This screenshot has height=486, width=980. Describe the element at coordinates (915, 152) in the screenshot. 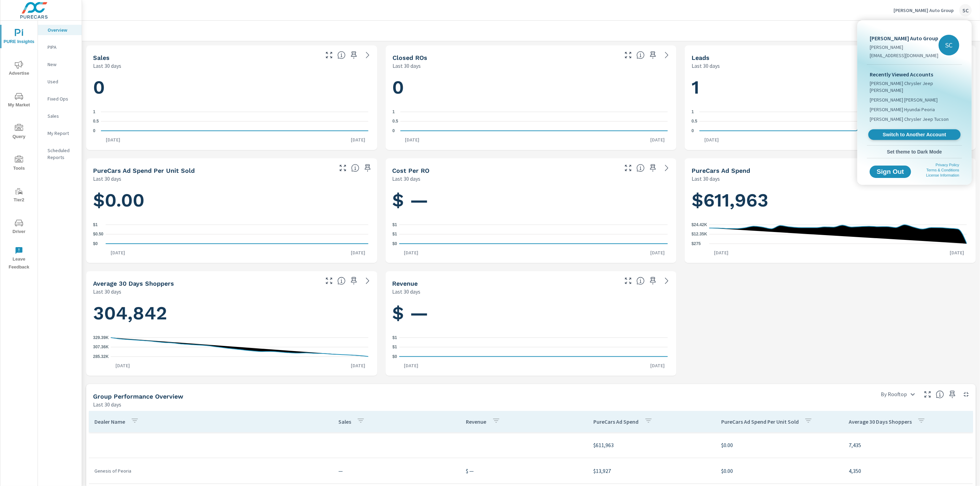

I see `button: Set theme to Dark Mode` at that location.